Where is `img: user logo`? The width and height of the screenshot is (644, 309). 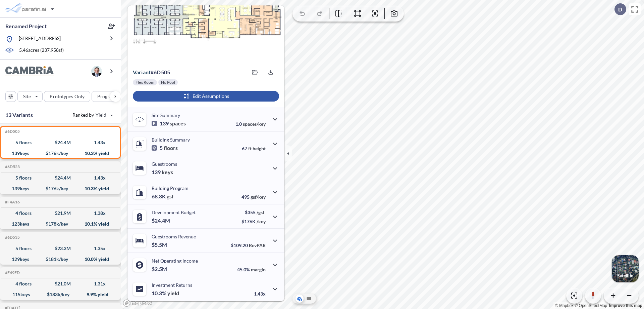 img: user logo is located at coordinates (97, 72).